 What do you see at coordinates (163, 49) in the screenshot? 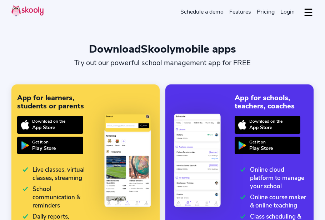
I see `div: Download mobile apps` at bounding box center [163, 49].